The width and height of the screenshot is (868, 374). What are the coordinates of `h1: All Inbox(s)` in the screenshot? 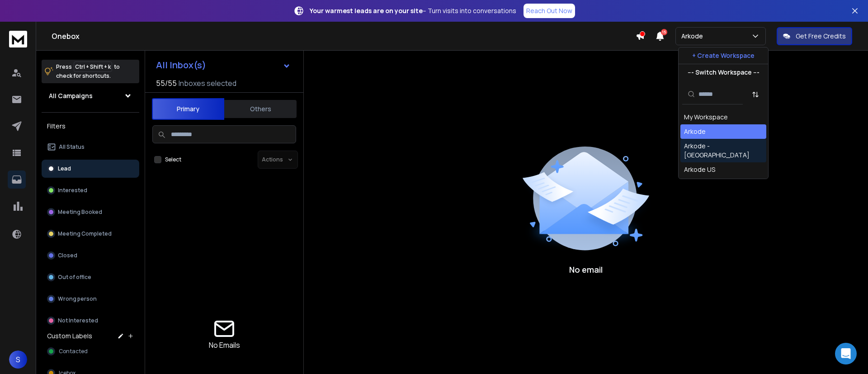 It's located at (181, 65).